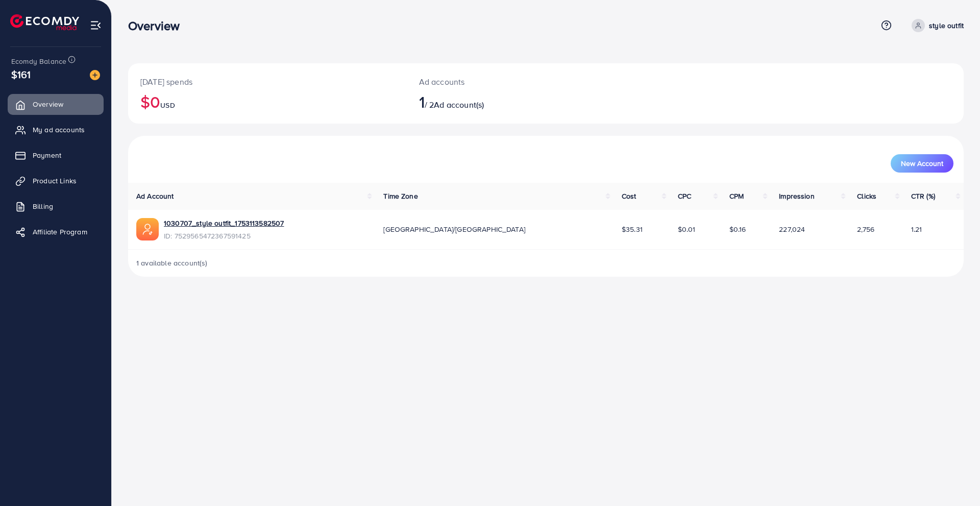 This screenshot has width=980, height=506. What do you see at coordinates (55, 231) in the screenshot?
I see `a: Affiliate Program` at bounding box center [55, 231].